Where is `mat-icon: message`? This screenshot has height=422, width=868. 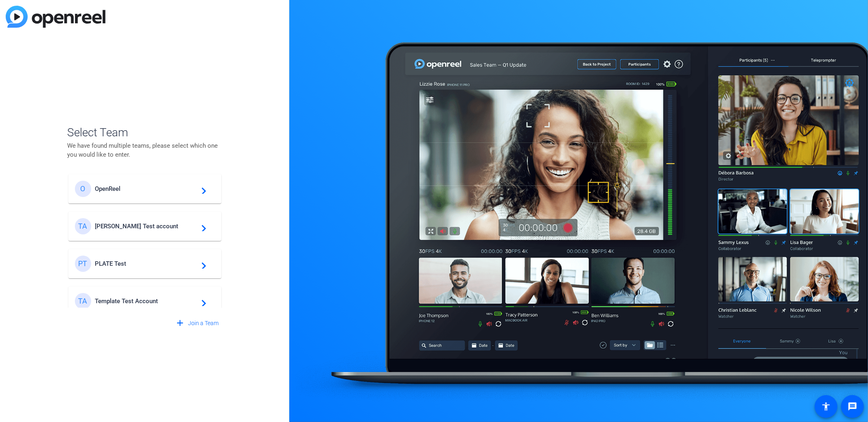 mat-icon: message is located at coordinates (852, 406).